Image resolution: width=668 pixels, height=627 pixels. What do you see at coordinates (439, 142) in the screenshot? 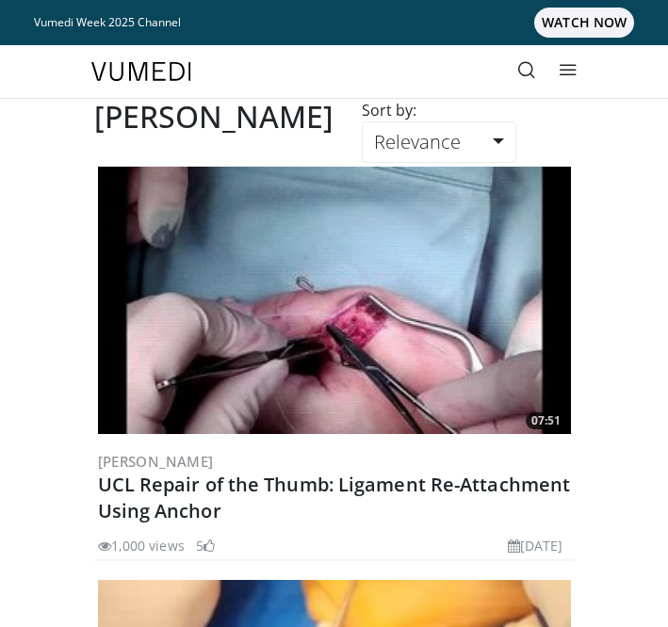
I see `a: Relevance` at bounding box center [439, 142].